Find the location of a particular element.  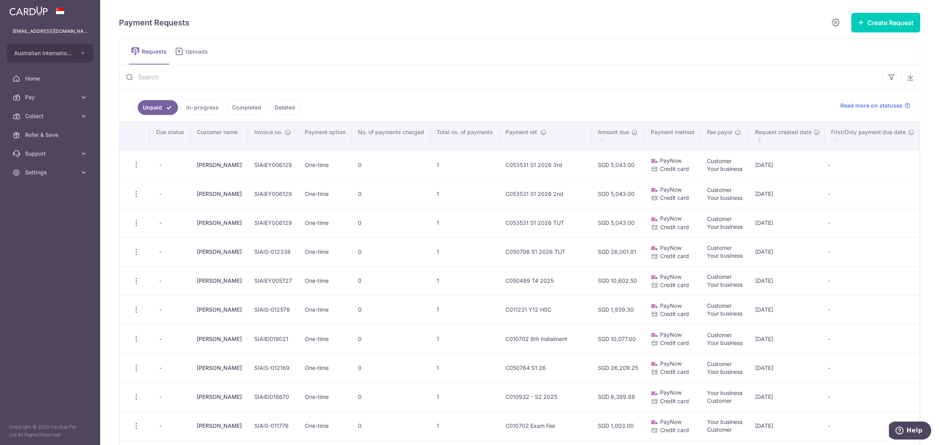

th: Total no. of payments is located at coordinates (465, 136).